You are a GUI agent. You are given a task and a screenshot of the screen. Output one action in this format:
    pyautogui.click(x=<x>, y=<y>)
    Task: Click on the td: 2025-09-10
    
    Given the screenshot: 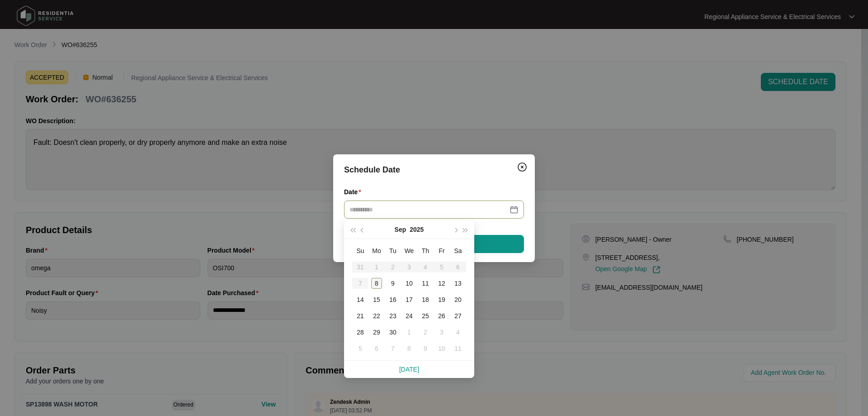 What is the action you would take?
    pyautogui.click(x=409, y=283)
    